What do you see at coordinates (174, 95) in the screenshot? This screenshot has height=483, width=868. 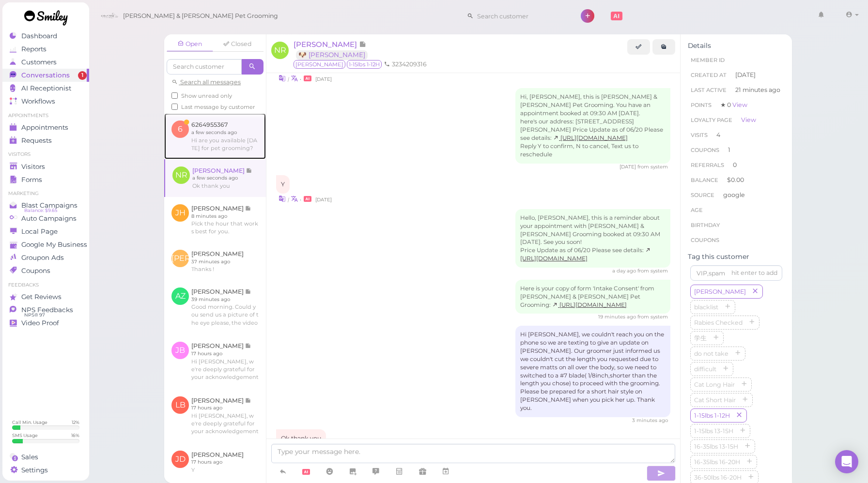 I see `input: Show unread only` at bounding box center [174, 95].